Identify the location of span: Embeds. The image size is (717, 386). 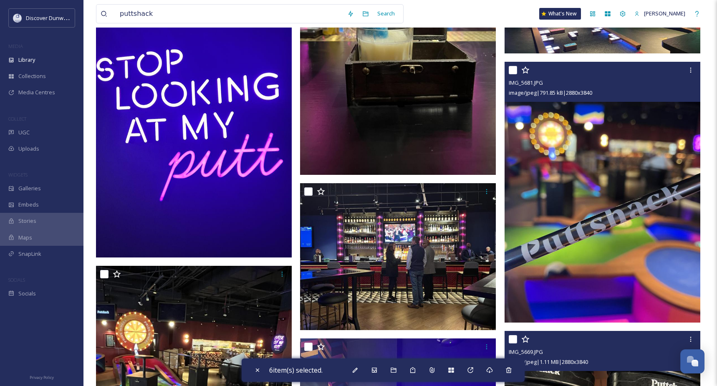
(28, 204).